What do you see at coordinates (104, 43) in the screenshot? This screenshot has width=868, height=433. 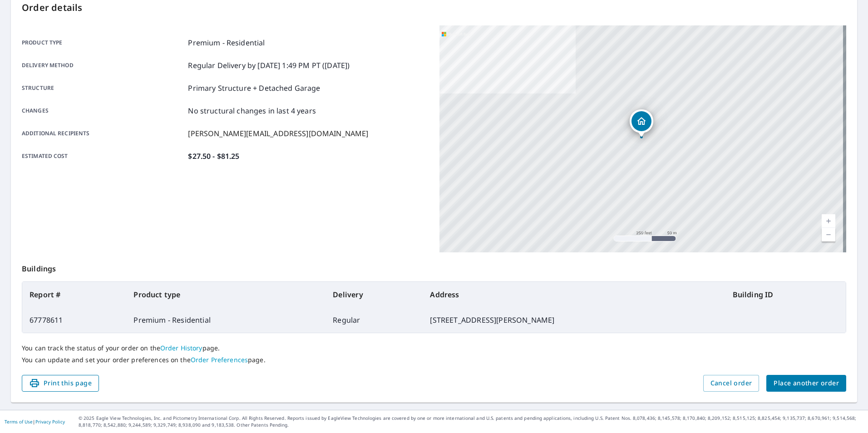 I see `p: Product type` at bounding box center [104, 43].